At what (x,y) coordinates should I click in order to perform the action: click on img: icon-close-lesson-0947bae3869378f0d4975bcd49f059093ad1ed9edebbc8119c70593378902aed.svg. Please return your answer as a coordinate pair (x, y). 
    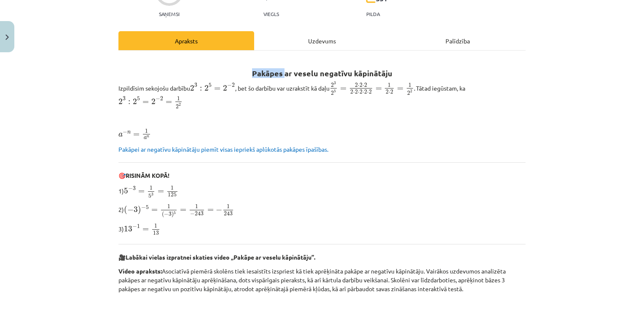
    Looking at the image, I should click on (7, 37).